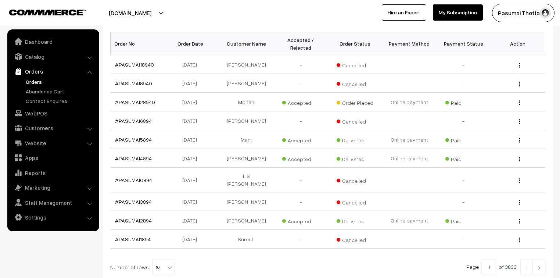  What do you see at coordinates (60, 91) in the screenshot?
I see `a: Abandoned Cart` at bounding box center [60, 91].